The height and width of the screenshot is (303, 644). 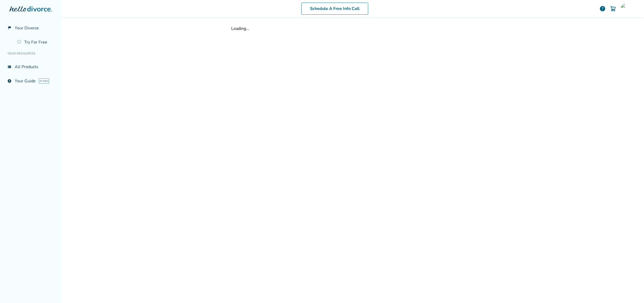 What do you see at coordinates (44, 81) in the screenshot?
I see `span: AI beta` at bounding box center [44, 81].